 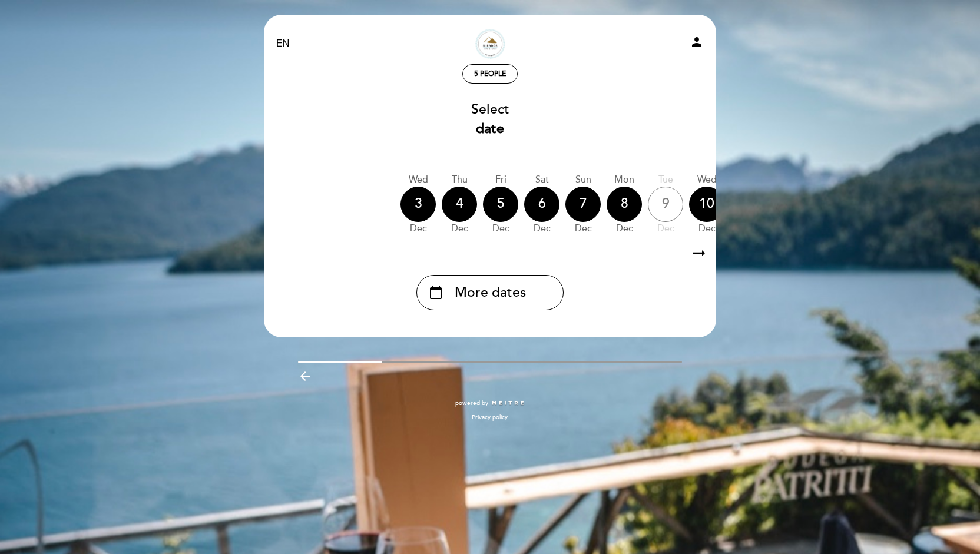 I want to click on span: More dates, so click(x=490, y=293).